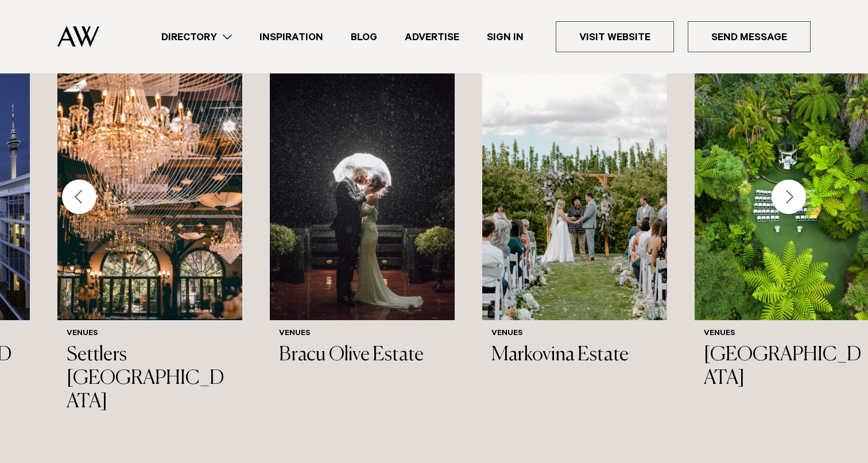  What do you see at coordinates (362, 355) in the screenshot?
I see `h3: Bracu Olive Estate` at bounding box center [362, 355].